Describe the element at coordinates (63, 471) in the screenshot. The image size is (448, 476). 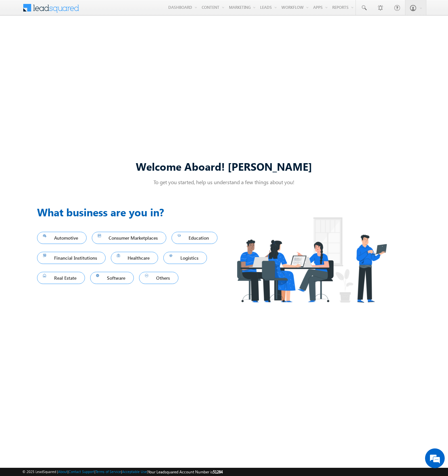
I see `a: About` at that location.